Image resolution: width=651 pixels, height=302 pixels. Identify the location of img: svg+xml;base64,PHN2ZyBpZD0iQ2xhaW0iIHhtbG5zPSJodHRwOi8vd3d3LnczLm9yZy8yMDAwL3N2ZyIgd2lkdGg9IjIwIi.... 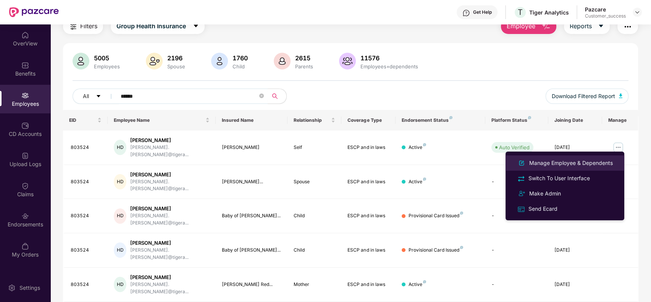
(25, 186).